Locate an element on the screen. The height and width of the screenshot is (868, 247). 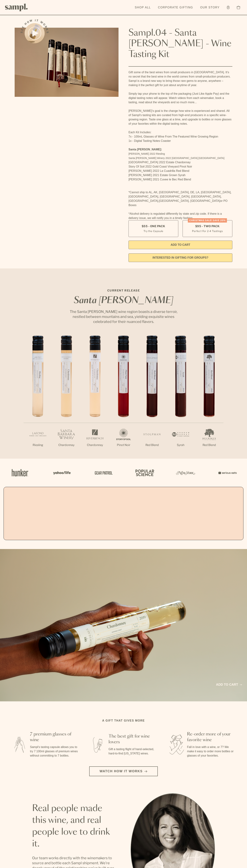
a: Shop All is located at coordinates (143, 7).